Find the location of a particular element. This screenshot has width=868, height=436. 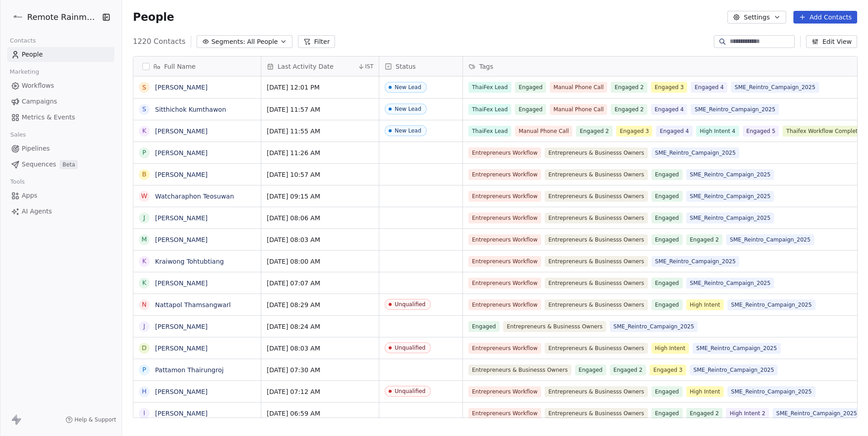

button: Edit View is located at coordinates (831, 42).